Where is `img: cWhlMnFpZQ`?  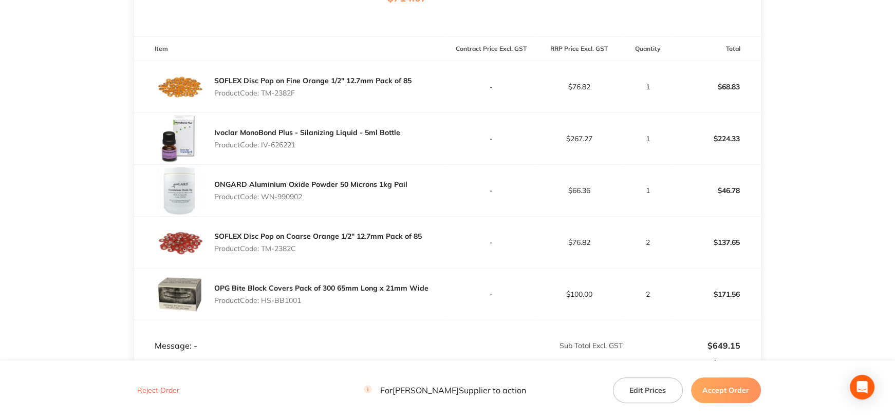
img: cWhlMnFpZQ is located at coordinates (180, 191).